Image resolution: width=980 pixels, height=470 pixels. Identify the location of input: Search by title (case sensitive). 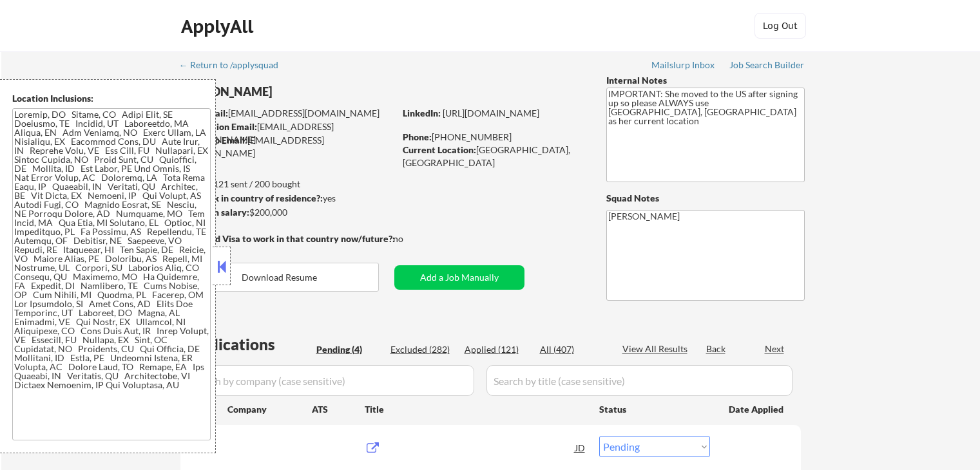
(639, 381).